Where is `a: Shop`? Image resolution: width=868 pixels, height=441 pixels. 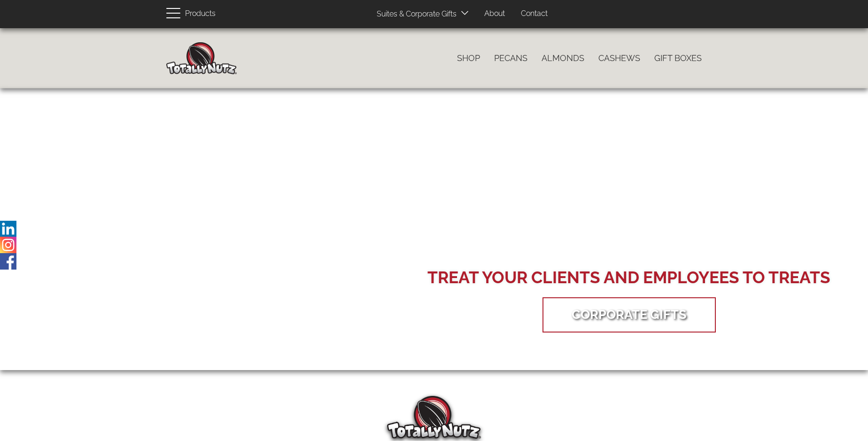
a: Shop is located at coordinates (468, 58).